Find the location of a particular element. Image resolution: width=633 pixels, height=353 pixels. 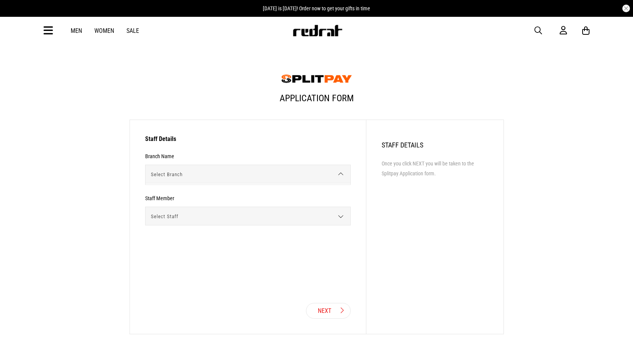

a: Sale is located at coordinates (133, 31).